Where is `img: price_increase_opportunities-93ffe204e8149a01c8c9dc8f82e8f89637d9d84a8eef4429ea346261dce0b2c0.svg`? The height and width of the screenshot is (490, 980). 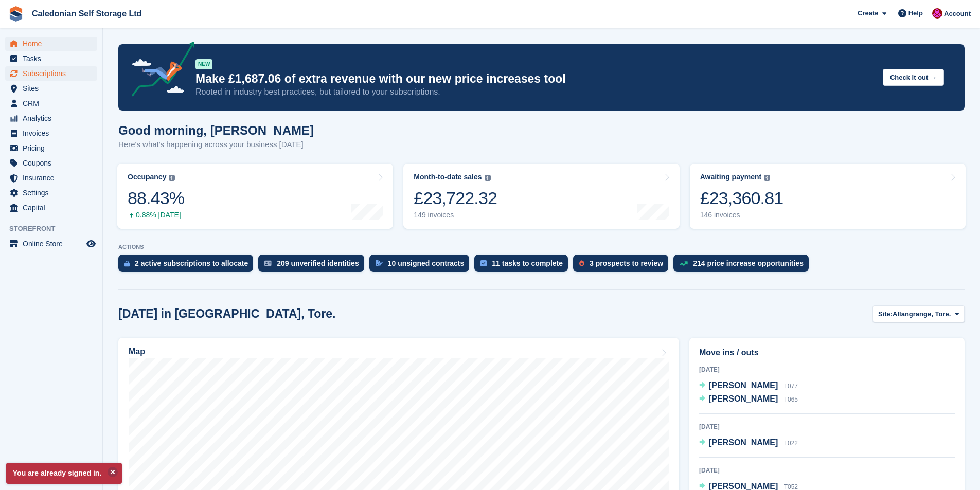
img: price_increase_opportunities-93ffe204e8149a01c8c9dc8f82e8f89637d9d84a8eef4429ea346261dce0b2c0.svg is located at coordinates (684, 264).